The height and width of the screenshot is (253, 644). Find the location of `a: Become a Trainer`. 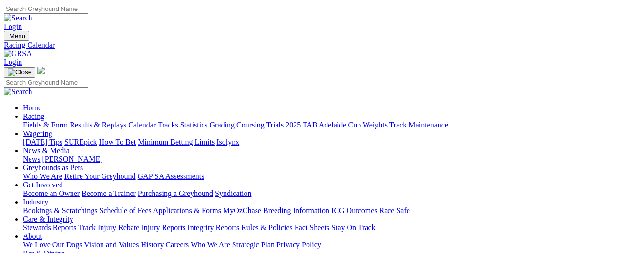

a: Become a Trainer is located at coordinates (109, 193).